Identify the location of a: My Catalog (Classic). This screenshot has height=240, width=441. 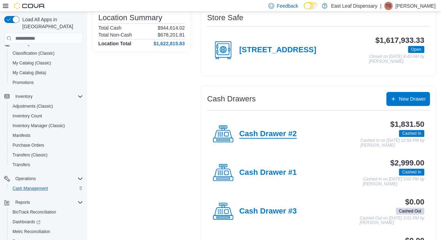
(32, 63).